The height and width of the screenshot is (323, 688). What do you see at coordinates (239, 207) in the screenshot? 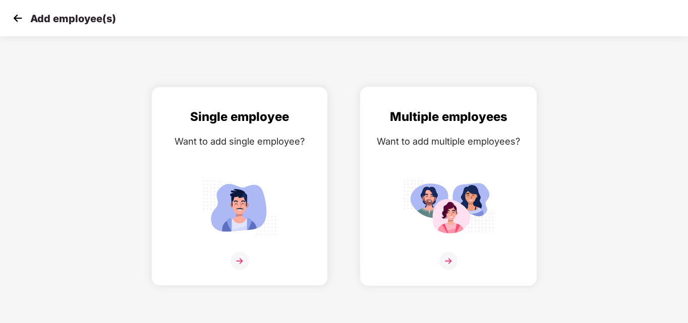
I see `img: svg+xml;base64,PHN2ZyB4bWxucz0iaHR0cDovL3d3dy53My5vcmcvMjAwMC9zdmciIGlkPSJTaW5nbGVfZW1wbG95ZWUiIH...` at bounding box center [239, 207].